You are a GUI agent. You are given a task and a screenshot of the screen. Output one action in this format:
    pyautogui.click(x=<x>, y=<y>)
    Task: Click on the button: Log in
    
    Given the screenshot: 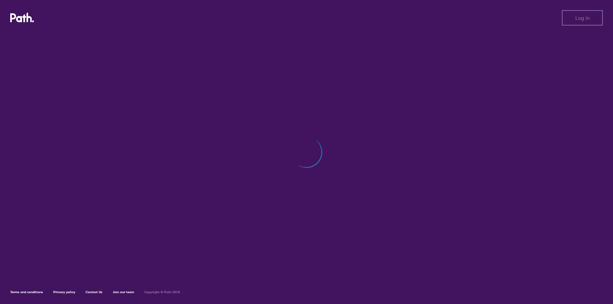 What is the action you would take?
    pyautogui.click(x=582, y=18)
    